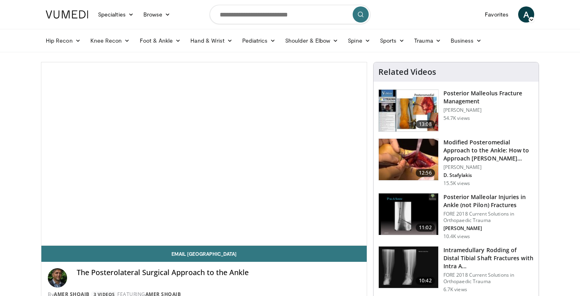  Describe the element at coordinates (457, 118) in the screenshot. I see `p: 54.7K views` at that location.